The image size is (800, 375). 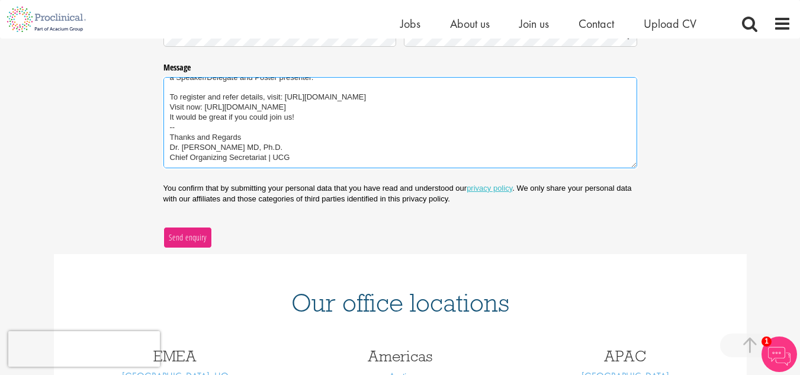 What do you see at coordinates (470, 24) in the screenshot?
I see `span: About us` at bounding box center [470, 24].